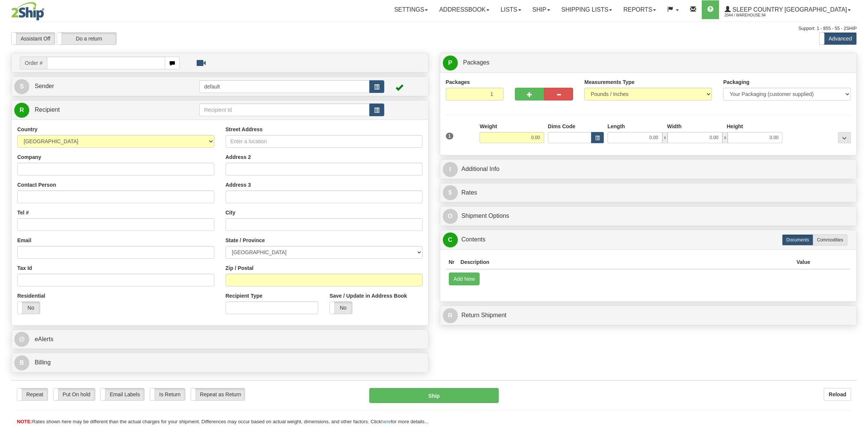  Describe the element at coordinates (218, 394) in the screenshot. I see `label: Repeat as Return` at that location.